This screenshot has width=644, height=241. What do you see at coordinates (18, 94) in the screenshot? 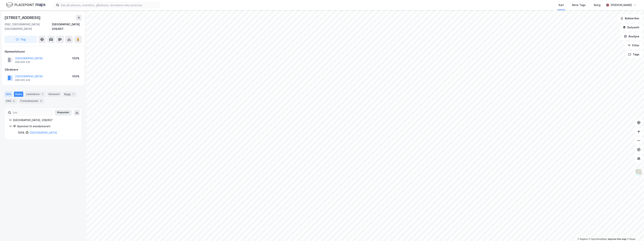
I see `div: Eiere` at bounding box center [18, 94].